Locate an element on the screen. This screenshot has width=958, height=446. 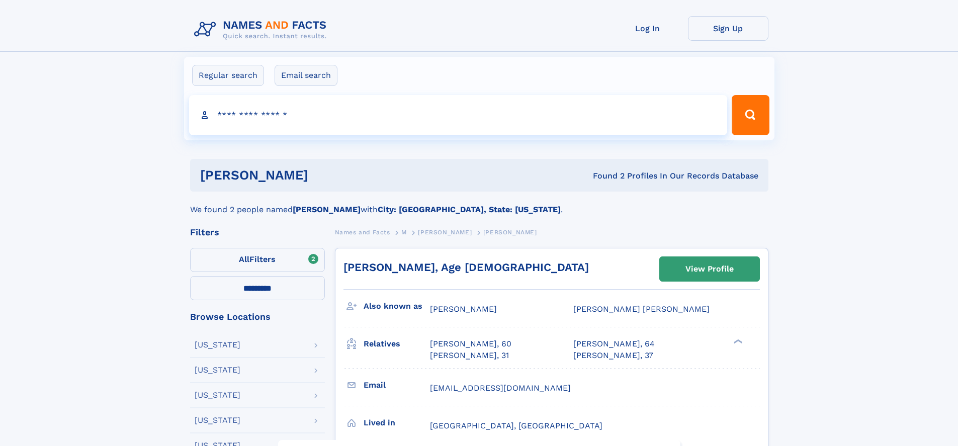
h3: Relatives is located at coordinates (397, 344).